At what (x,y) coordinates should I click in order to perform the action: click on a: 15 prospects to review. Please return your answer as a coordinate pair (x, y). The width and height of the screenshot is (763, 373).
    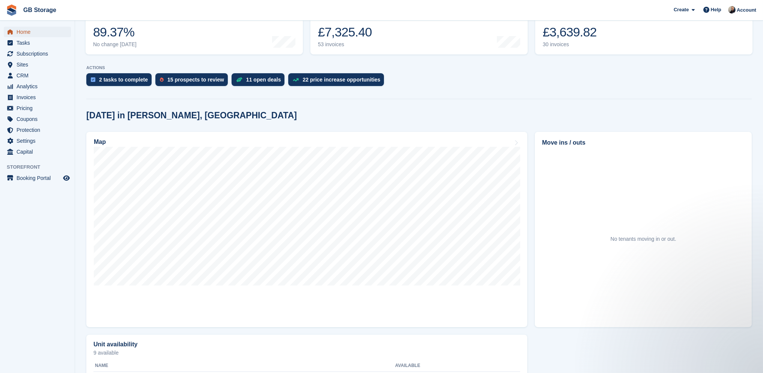
    Looking at the image, I should click on (193, 81).